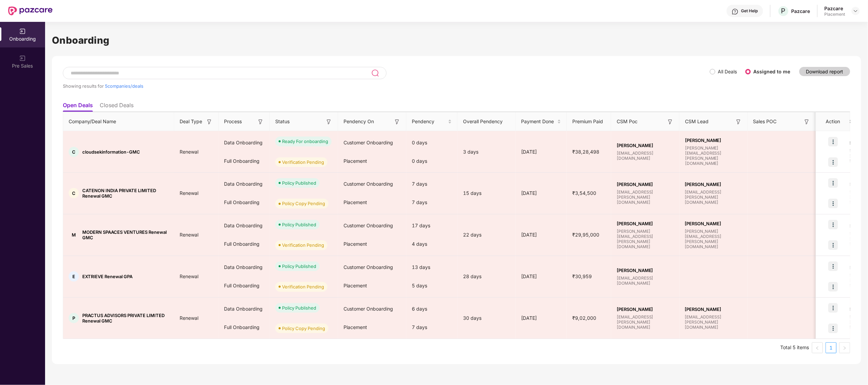  Describe the element at coordinates (74, 318) in the screenshot. I see `div: P` at that location.